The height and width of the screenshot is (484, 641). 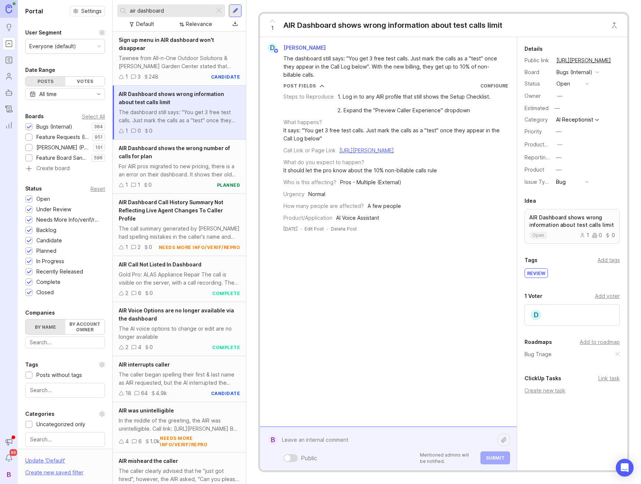 What do you see at coordinates (226, 77) in the screenshot?
I see `div: candidate` at bounding box center [226, 77].